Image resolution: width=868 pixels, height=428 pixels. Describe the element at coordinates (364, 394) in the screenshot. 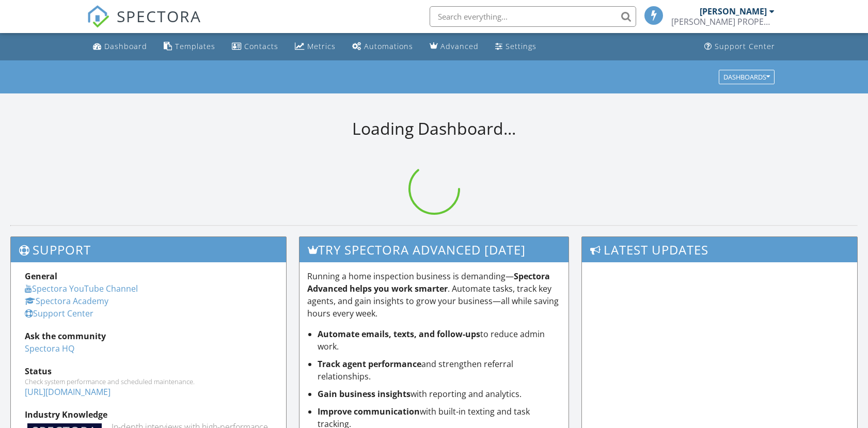

I see `strong: Gain business insights` at that location.